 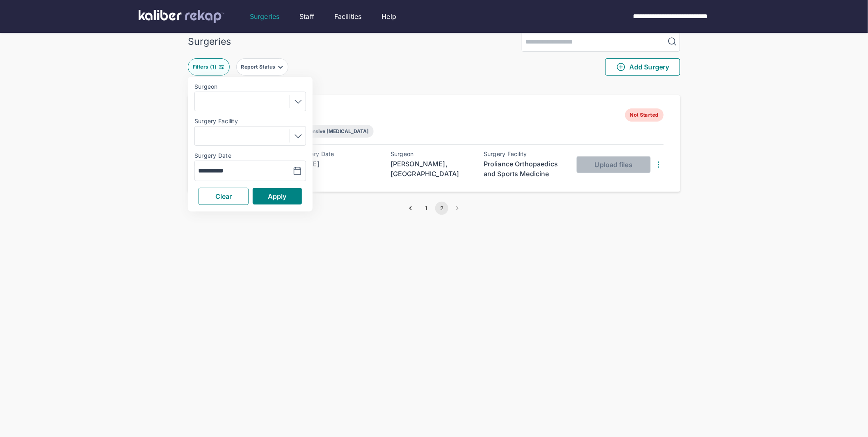 I want to click on button: Clear, so click(x=223, y=197).